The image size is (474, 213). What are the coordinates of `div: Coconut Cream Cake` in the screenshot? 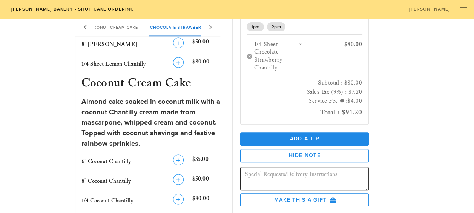 It's located at (112, 27).